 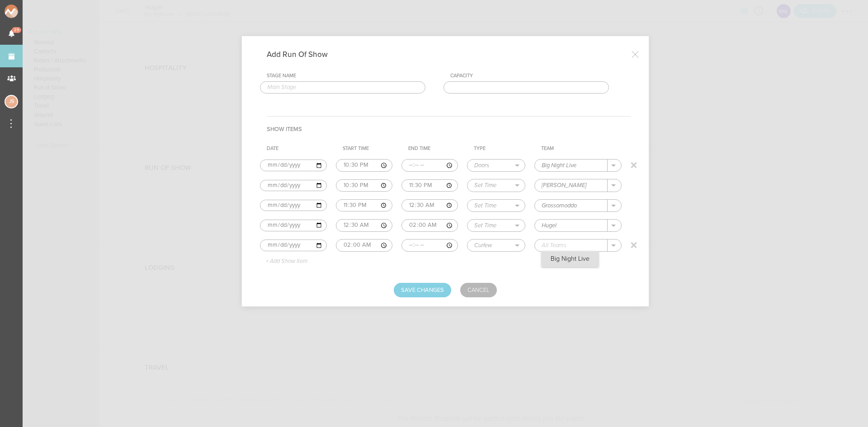 I want to click on img: NOMAD, so click(x=30, y=11).